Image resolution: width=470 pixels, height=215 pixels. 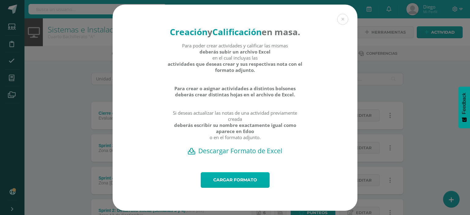 What do you see at coordinates (235, 95) in the screenshot?
I see `div: Para poder crear actividades y calificar las mismas en el cual incluyas las Si deseas actualizar ...` at bounding box center [235, 95].